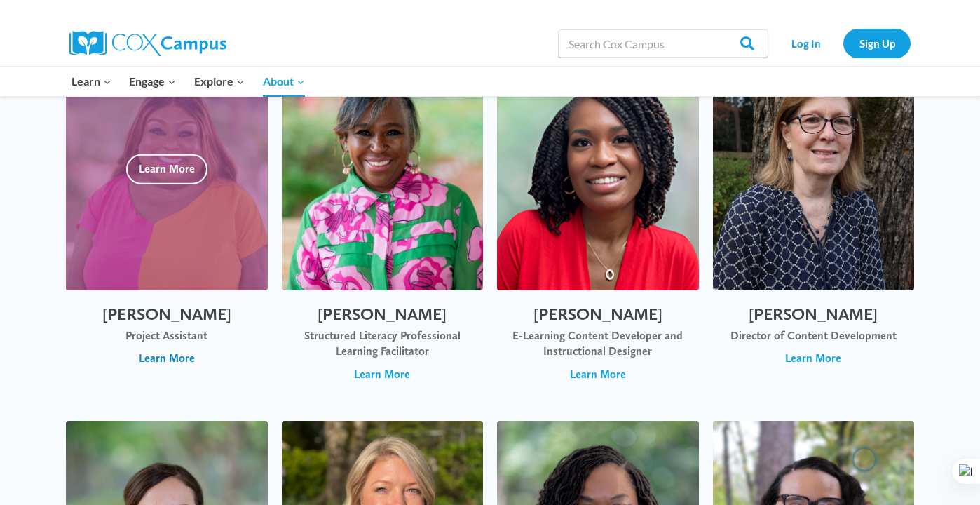  Describe the element at coordinates (153, 82) in the screenshot. I see `button: Child menu of Engage` at that location.